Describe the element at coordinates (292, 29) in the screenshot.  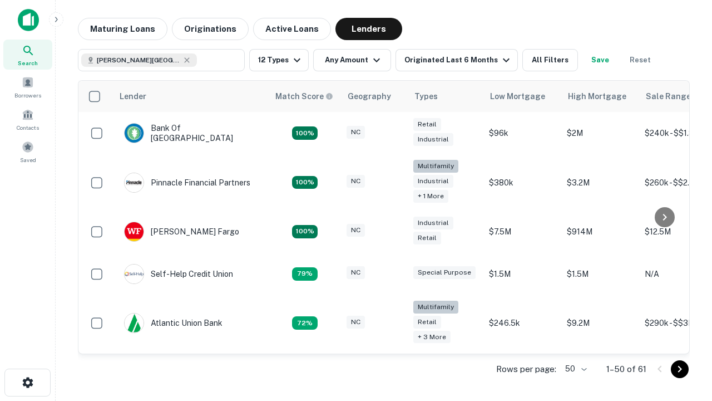
I see `button: Active Loans` at that location.